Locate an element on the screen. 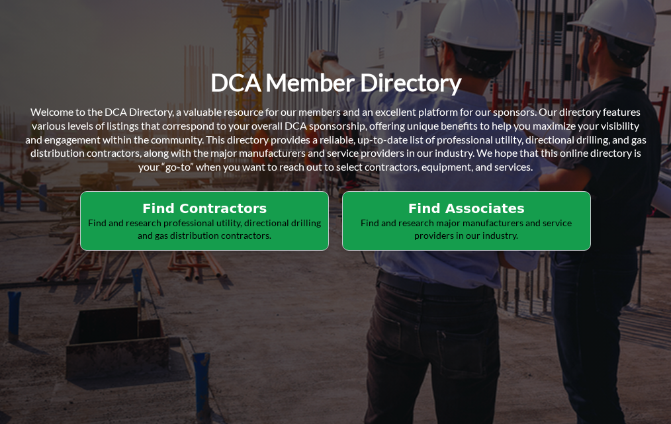  button: Find Contractors Find and research professional utility, directional drilling and gas distributio... is located at coordinates (204, 221).